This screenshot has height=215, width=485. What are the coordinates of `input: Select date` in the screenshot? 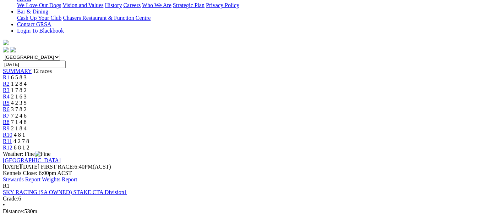 It's located at (34, 64).